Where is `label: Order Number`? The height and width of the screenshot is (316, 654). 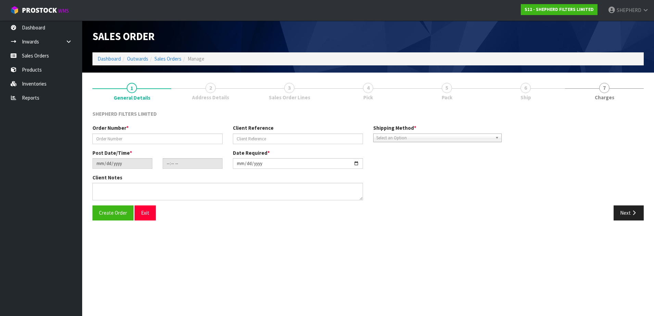
label: Order Number is located at coordinates (111, 128).